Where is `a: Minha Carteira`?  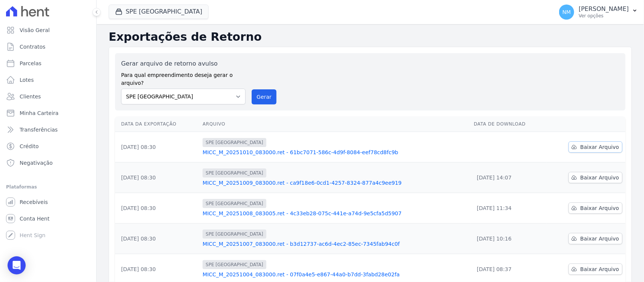
a: Minha Carteira is located at coordinates (48, 113).